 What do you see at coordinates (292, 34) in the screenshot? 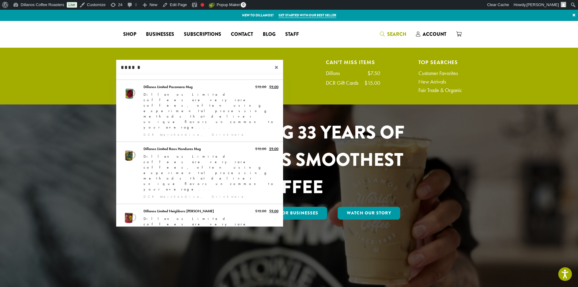
I see `a: Staff` at bounding box center [292, 34].